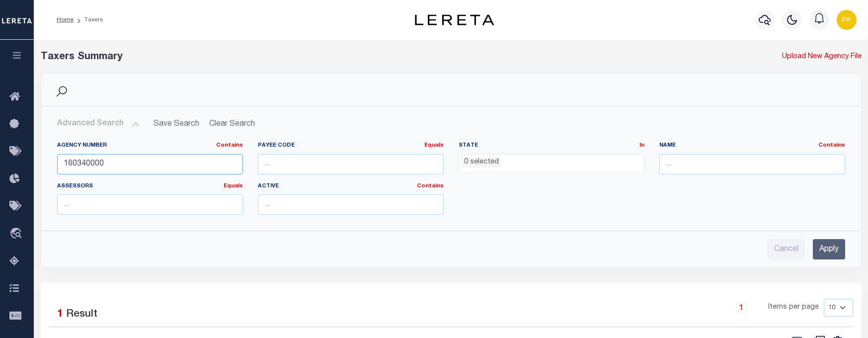 This screenshot has height=338, width=868. I want to click on a: Upload New Agency File, so click(822, 58).